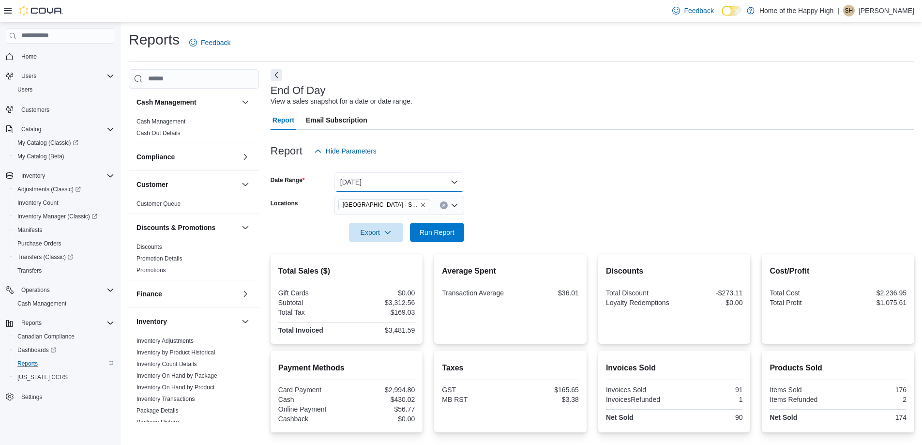 Image resolution: width=922 pixels, height=445 pixels. I want to click on a: Settings, so click(31, 397).